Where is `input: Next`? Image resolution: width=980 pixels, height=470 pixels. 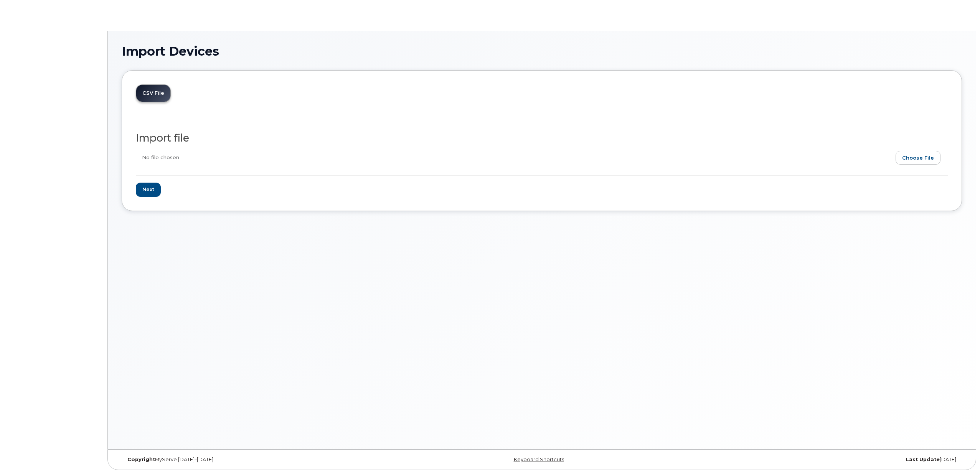
input: Next is located at coordinates (148, 189).